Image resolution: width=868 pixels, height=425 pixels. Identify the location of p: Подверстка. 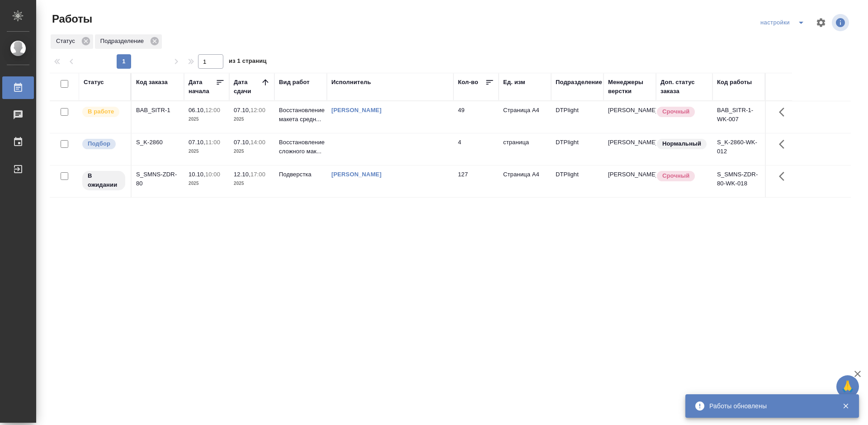
(301, 174).